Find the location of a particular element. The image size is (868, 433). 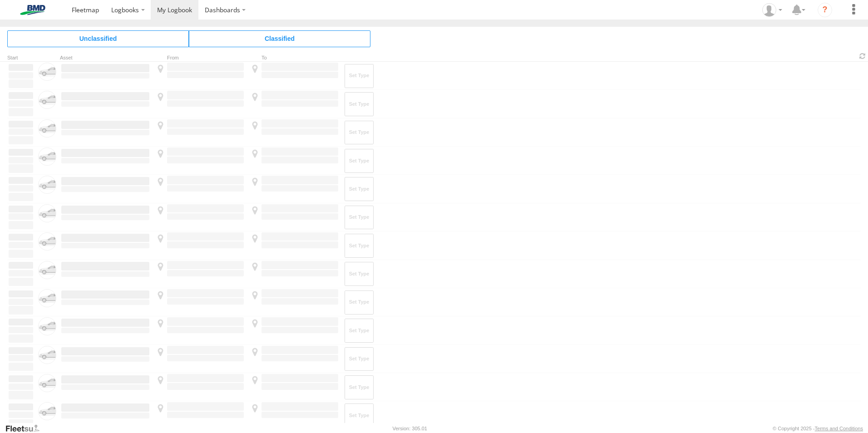

div: To is located at coordinates (294, 58).